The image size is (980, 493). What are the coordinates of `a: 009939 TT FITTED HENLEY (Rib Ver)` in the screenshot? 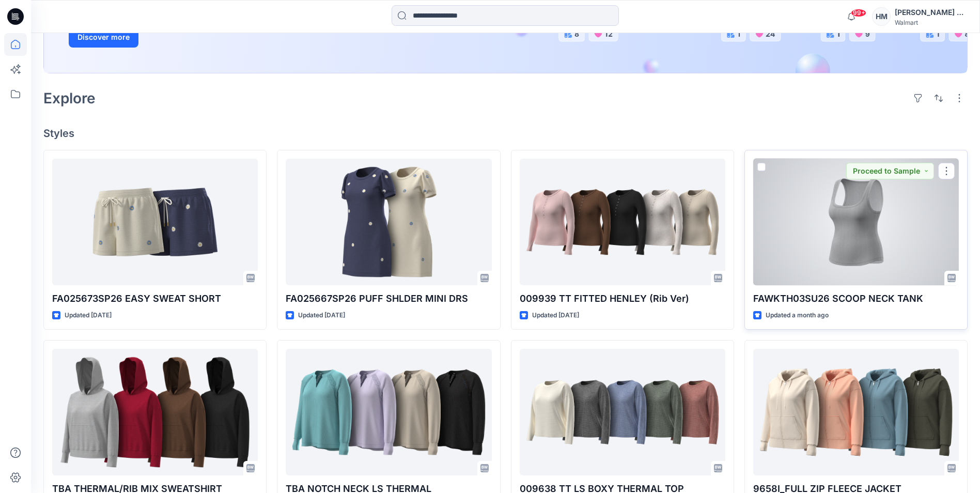 It's located at (623, 222).